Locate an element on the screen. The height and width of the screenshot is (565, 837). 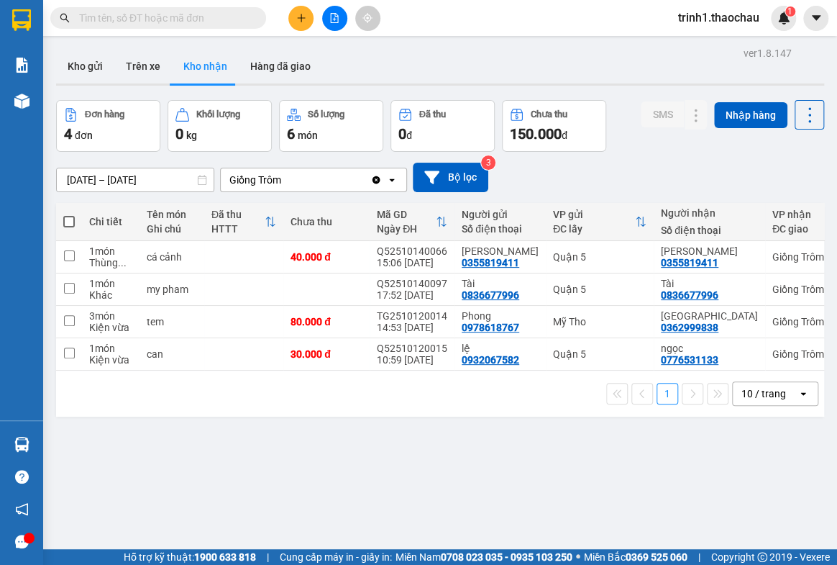
div: Ghi chú is located at coordinates (172, 229).